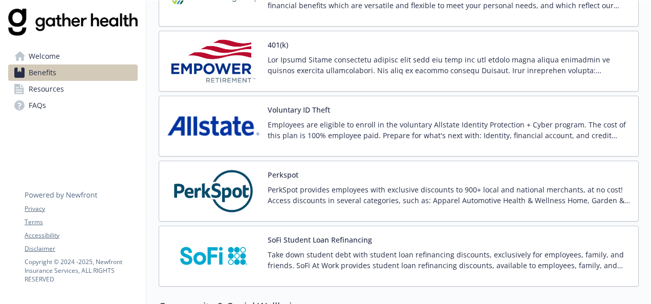 This screenshot has height=304, width=651. Describe the element at coordinates (213, 191) in the screenshot. I see `img: PerkSpot carrier logo` at that location.